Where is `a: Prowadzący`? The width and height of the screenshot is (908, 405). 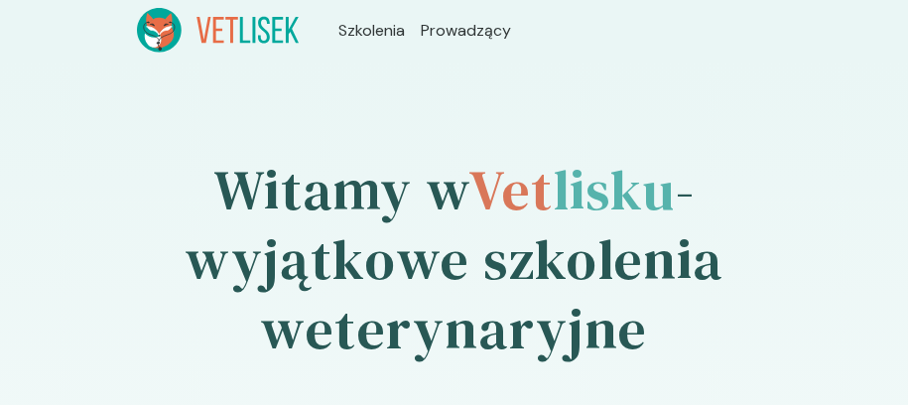 a: Prowadzący is located at coordinates (465, 31).